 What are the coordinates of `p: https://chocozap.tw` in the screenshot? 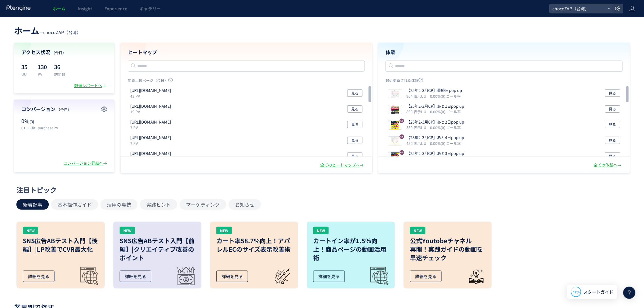 It's located at (151, 122).